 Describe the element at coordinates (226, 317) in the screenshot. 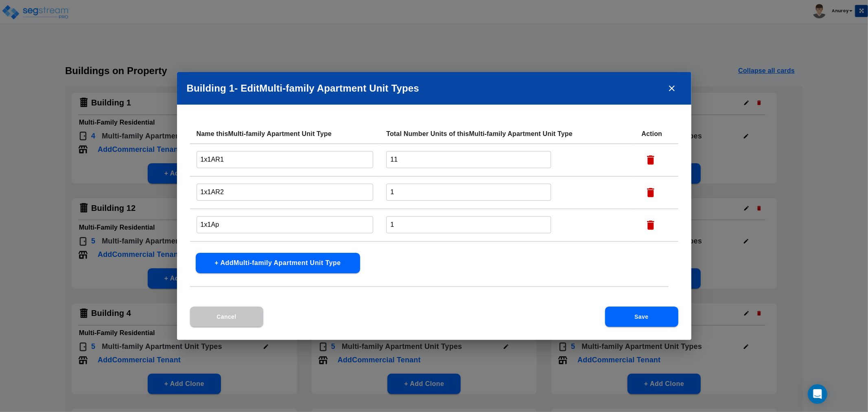

I see `button: Cancel` at that location.